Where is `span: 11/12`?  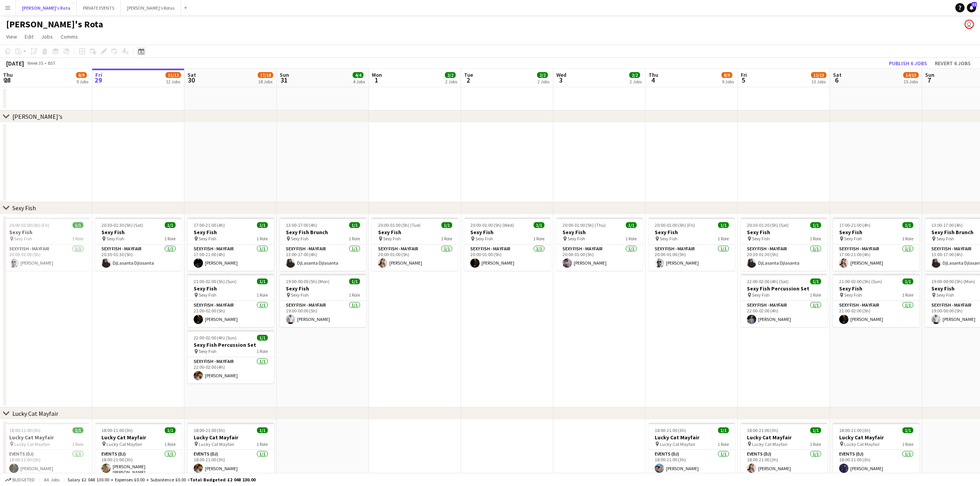 span: 11/12 is located at coordinates (173, 75).